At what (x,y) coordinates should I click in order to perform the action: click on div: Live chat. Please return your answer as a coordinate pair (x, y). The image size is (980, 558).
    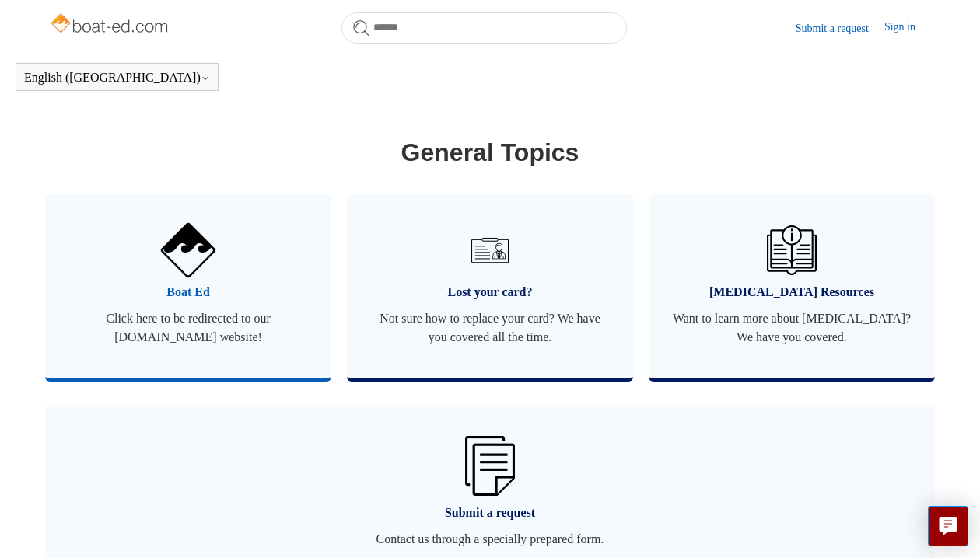
    Looking at the image, I should click on (948, 527).